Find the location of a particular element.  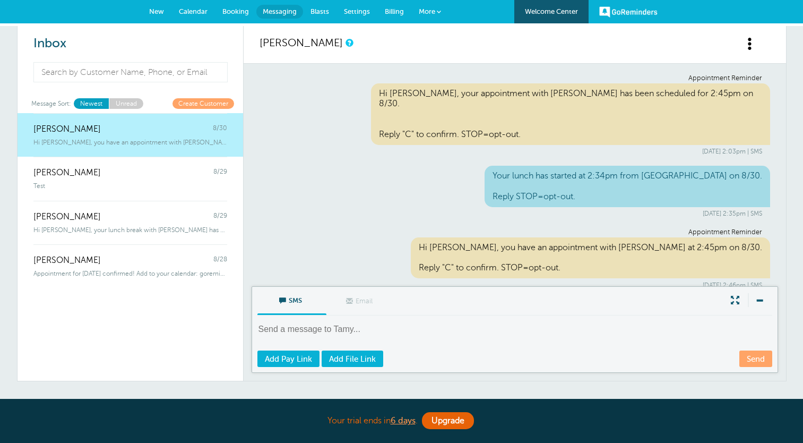

span: Test is located at coordinates (39, 186).